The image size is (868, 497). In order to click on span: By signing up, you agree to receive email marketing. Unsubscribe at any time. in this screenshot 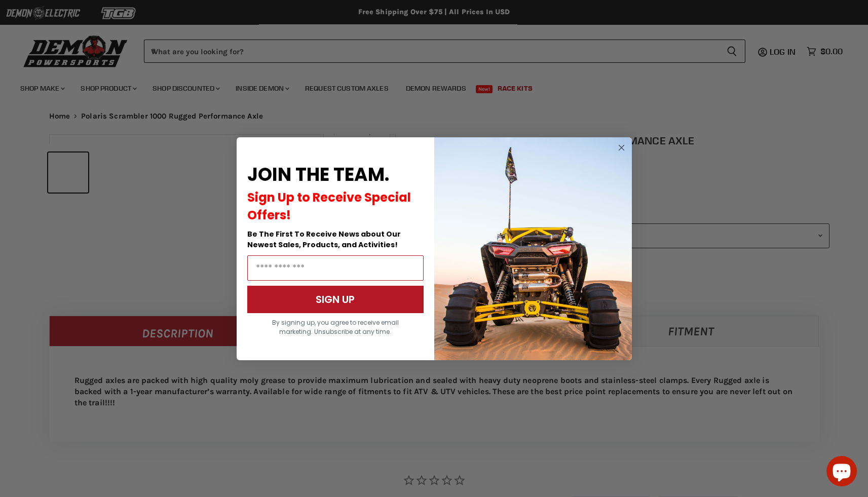, I will do `click(335, 327)`.